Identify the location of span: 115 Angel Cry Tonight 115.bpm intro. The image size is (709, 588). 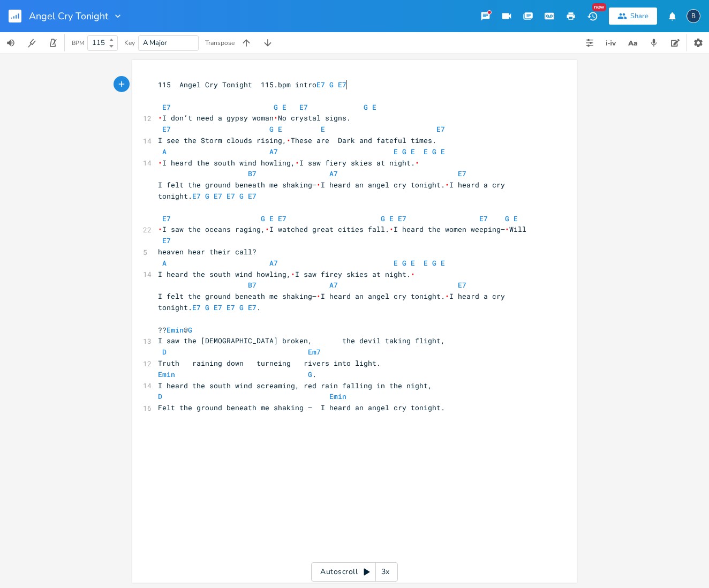
(252, 85).